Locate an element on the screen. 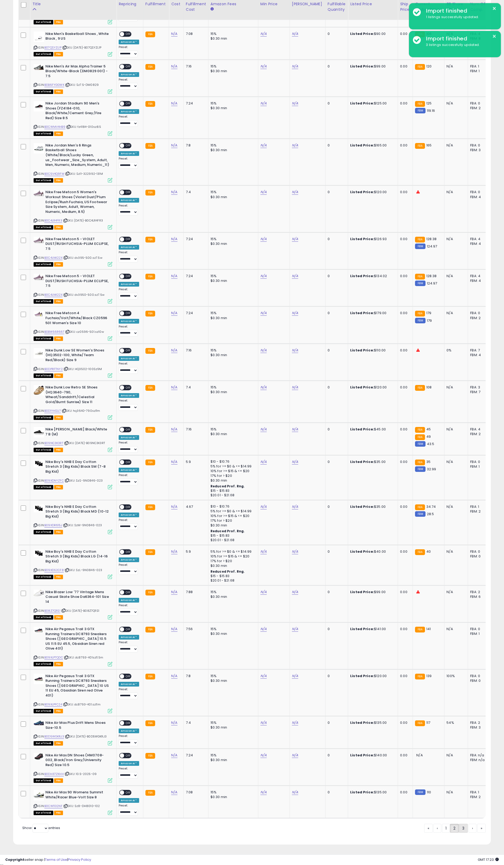  img: 41-uEhiQqPL._SL40_.jpg is located at coordinates (39, 723).